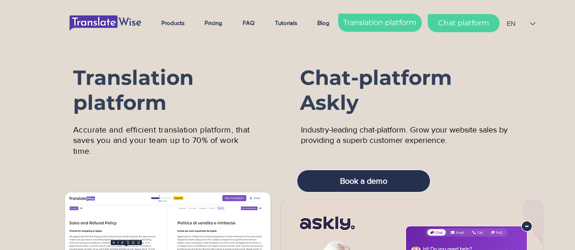 This screenshot has width=575, height=250. I want to click on p: Tutorials, so click(286, 23).